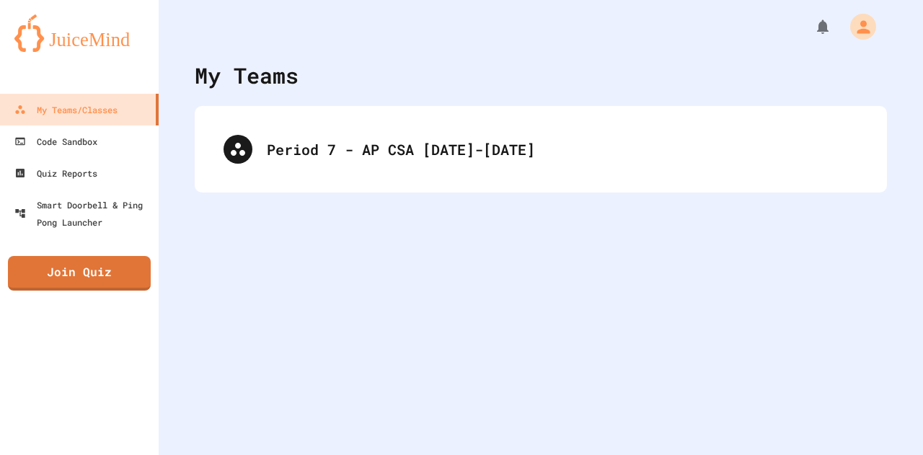 The height and width of the screenshot is (455, 923). Describe the element at coordinates (811, 27) in the screenshot. I see `div: My Notifications` at that location.